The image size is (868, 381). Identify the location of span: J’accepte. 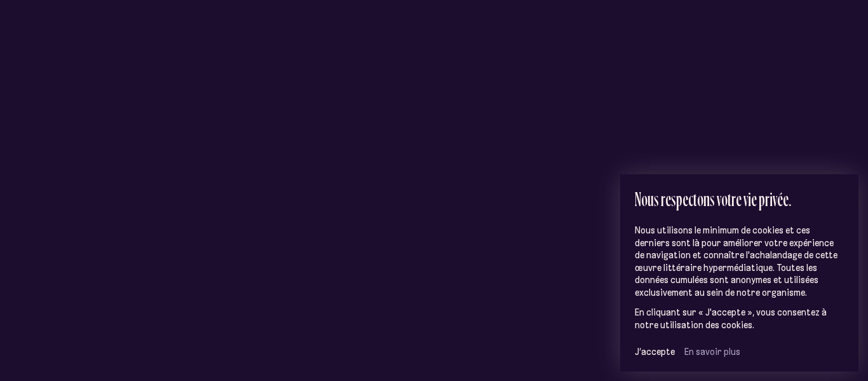
(655, 351).